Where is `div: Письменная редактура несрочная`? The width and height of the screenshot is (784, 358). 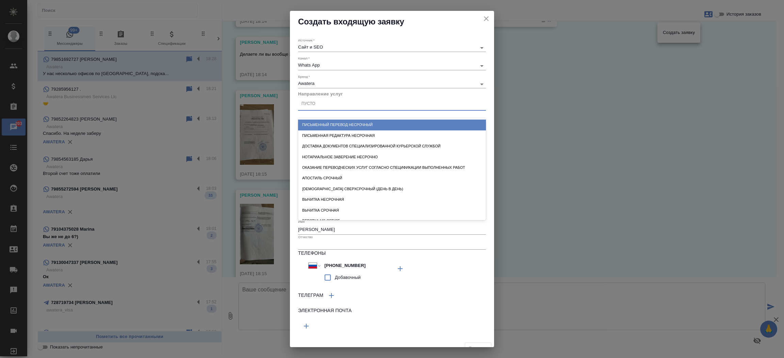
div: Письменная редактура несрочная is located at coordinates (392, 136).